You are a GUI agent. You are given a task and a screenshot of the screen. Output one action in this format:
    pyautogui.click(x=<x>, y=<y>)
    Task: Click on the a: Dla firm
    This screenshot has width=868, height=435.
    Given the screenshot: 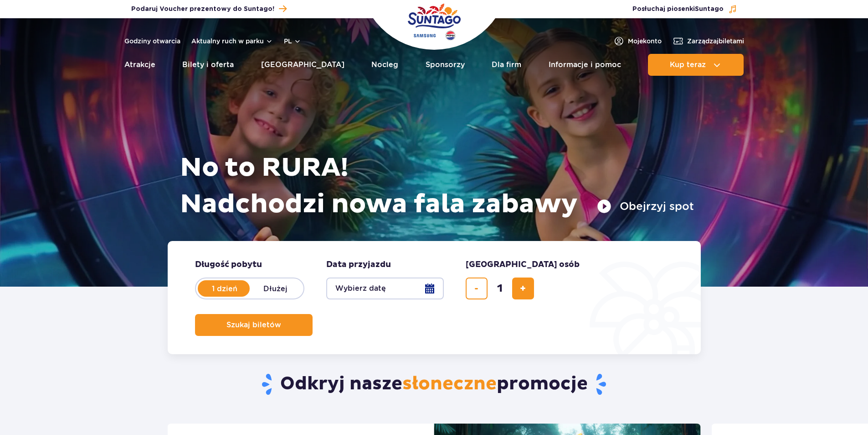 What is the action you would take?
    pyautogui.click(x=506, y=64)
    